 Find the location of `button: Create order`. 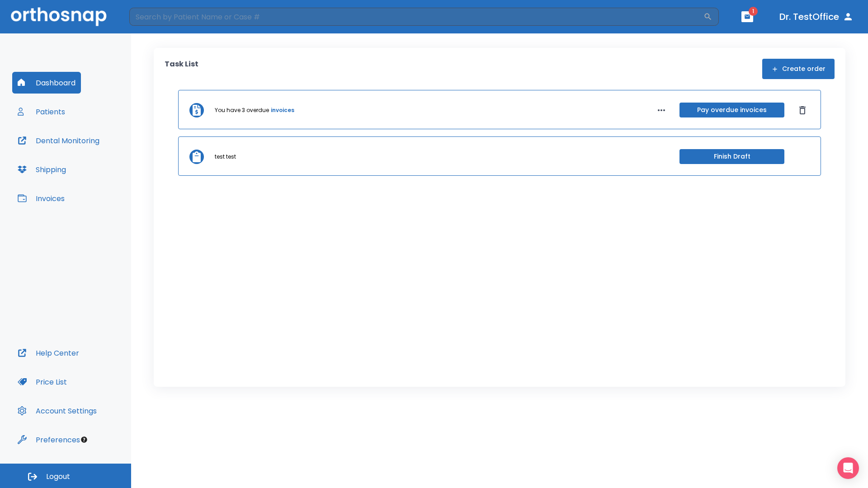

button: Create order is located at coordinates (799, 69).